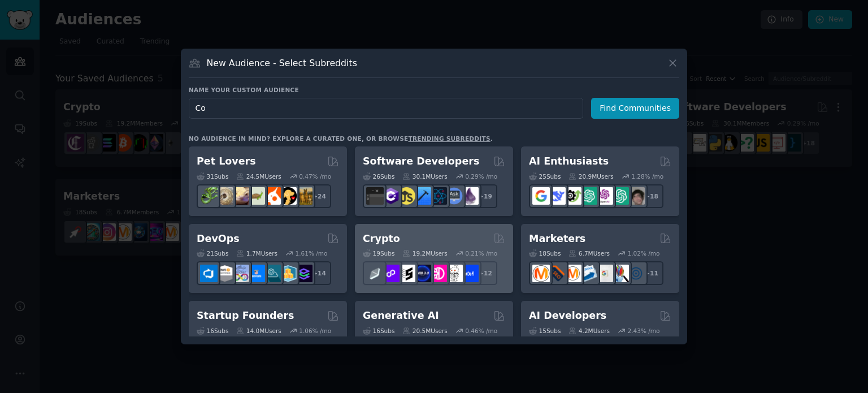 The image size is (868, 393). Describe the element at coordinates (541, 196) in the screenshot. I see `img: GoogleGeminiAI` at that location.